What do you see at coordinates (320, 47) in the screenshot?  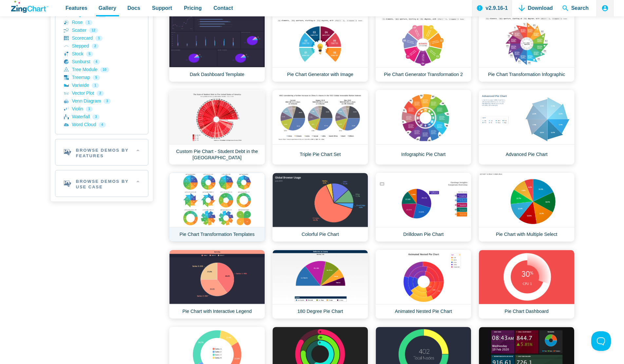 I see `a: Pie Chart Generator with Image` at bounding box center [320, 47].